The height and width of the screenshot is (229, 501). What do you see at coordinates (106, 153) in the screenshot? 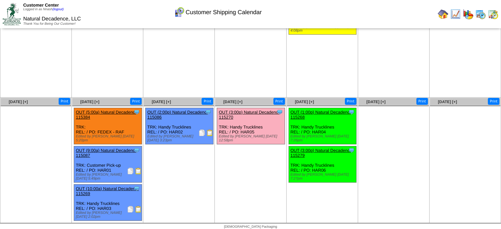
I see `a: OUT (9:00a) Natural Decadenc-115087` at bounding box center [106, 153].